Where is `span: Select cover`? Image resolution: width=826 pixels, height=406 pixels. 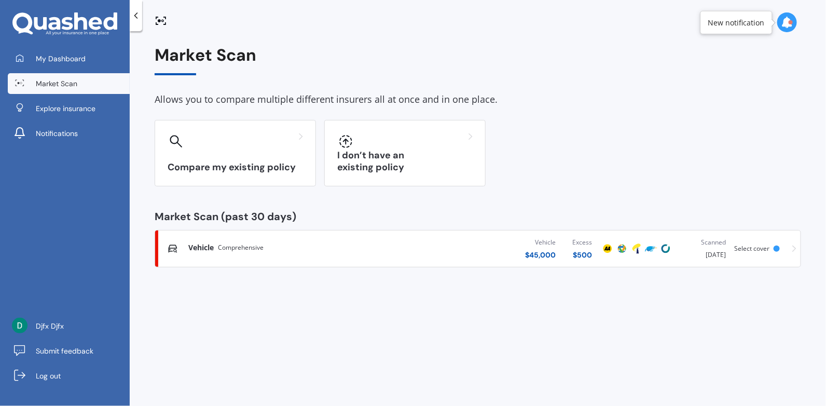
span: Select cover is located at coordinates (752, 248).